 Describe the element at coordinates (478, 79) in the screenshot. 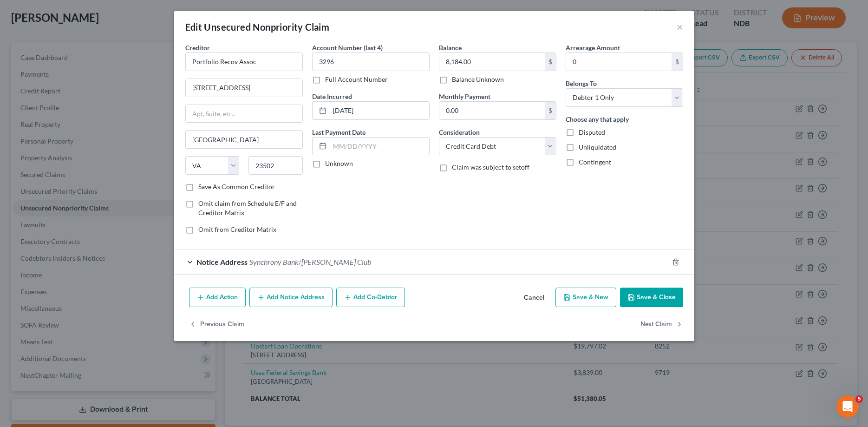

I see `label: Balance Unknown` at that location.